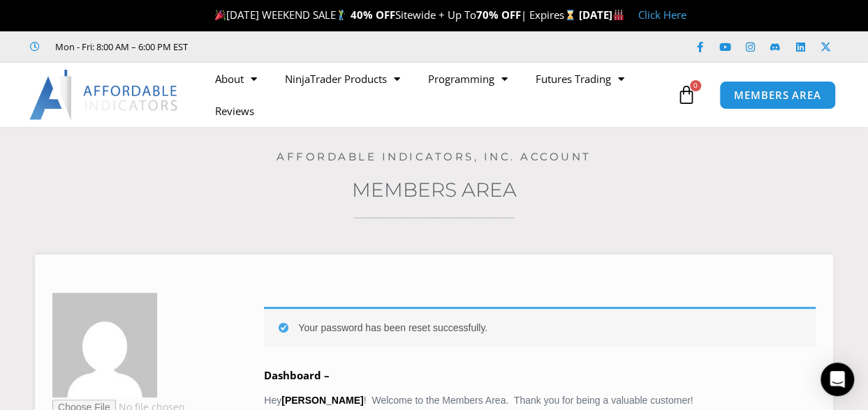 The image size is (868, 410). Describe the element at coordinates (234, 111) in the screenshot. I see `a: Reviews` at that location.